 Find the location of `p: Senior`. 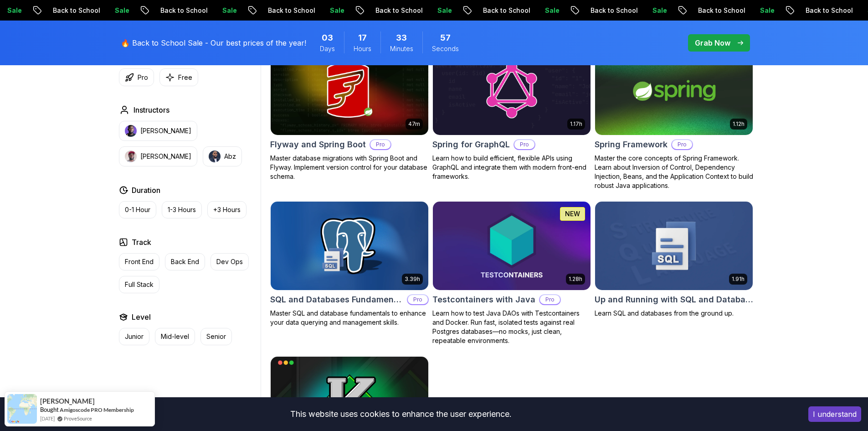

p: Senior is located at coordinates (216, 336).